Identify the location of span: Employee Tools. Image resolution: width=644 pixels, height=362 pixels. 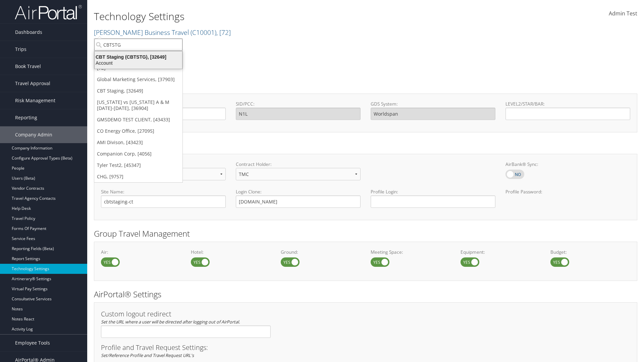
(32, 343).